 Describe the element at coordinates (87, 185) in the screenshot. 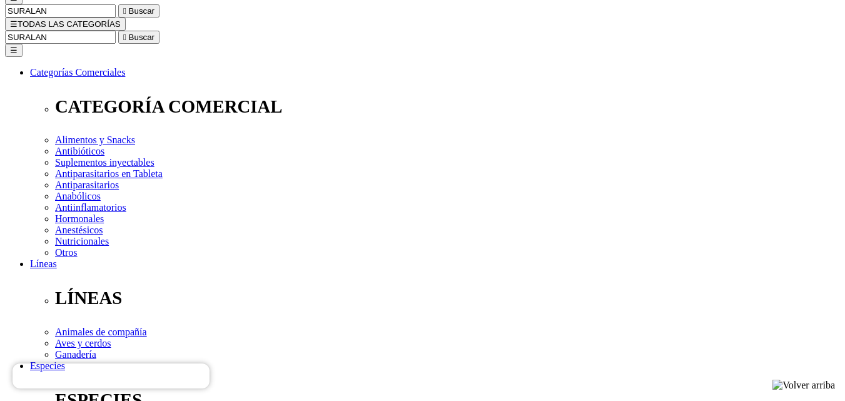

I see `span: Antiparasitarios` at that location.